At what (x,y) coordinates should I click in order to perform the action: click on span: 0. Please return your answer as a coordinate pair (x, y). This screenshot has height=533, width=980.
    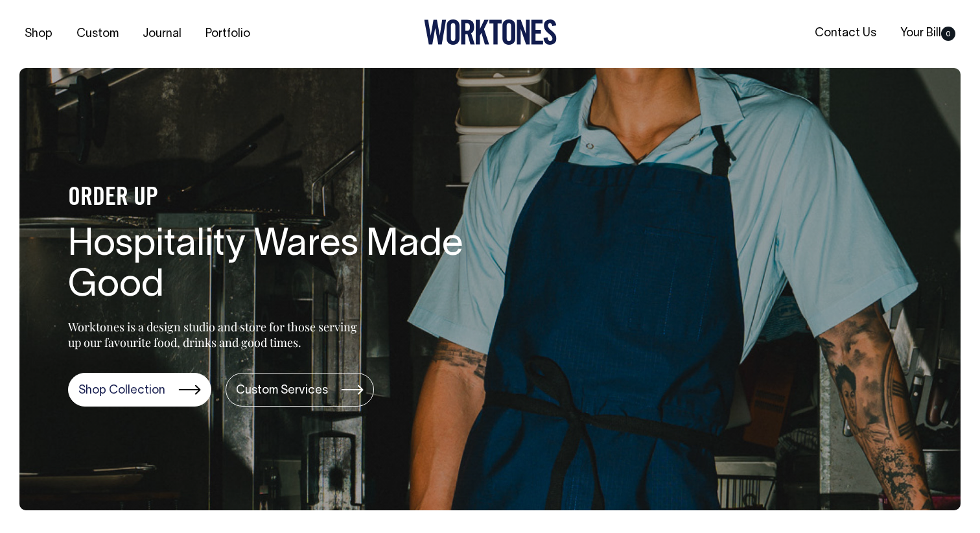
    Looking at the image, I should click on (948, 34).